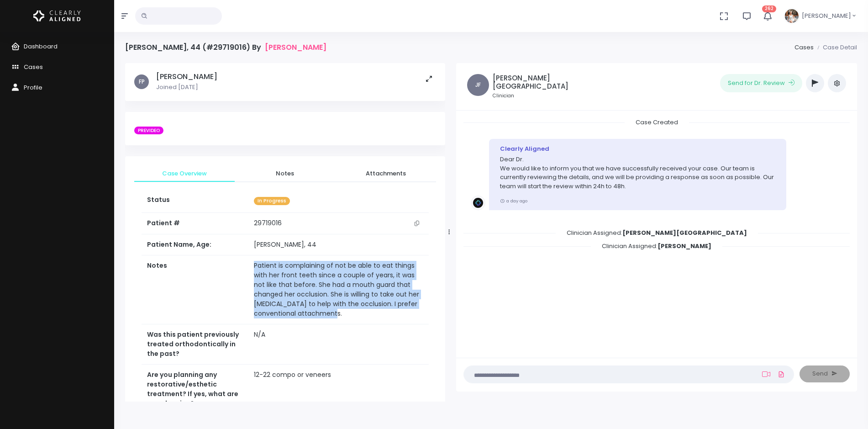 Image resolution: width=868 pixels, height=429 pixels. I want to click on td: Patient is complaining of not be able to eat things with her front teeth since a couple of years,..., so click(339, 289).